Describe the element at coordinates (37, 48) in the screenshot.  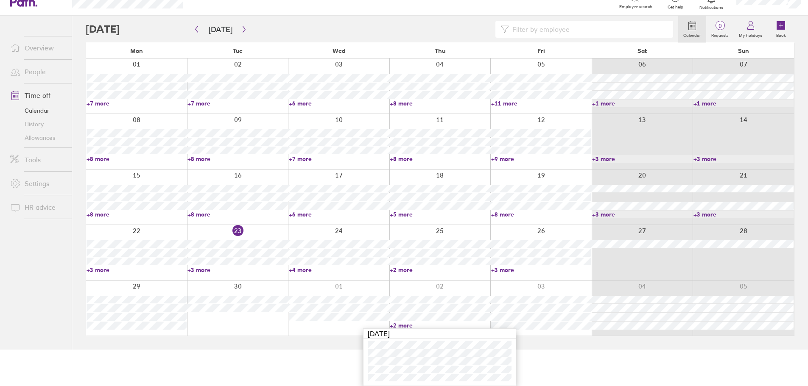
I see `a: Overview` at that location.